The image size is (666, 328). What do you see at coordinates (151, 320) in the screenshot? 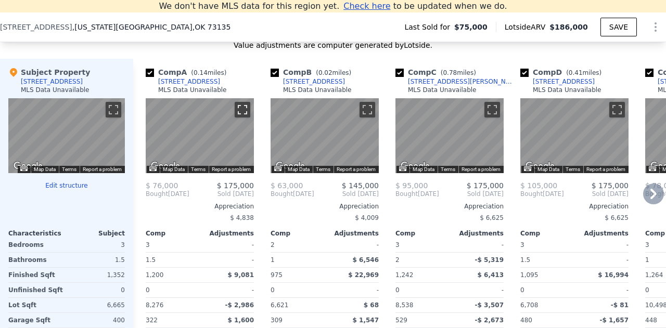
I see `span: 322` at bounding box center [151, 320].